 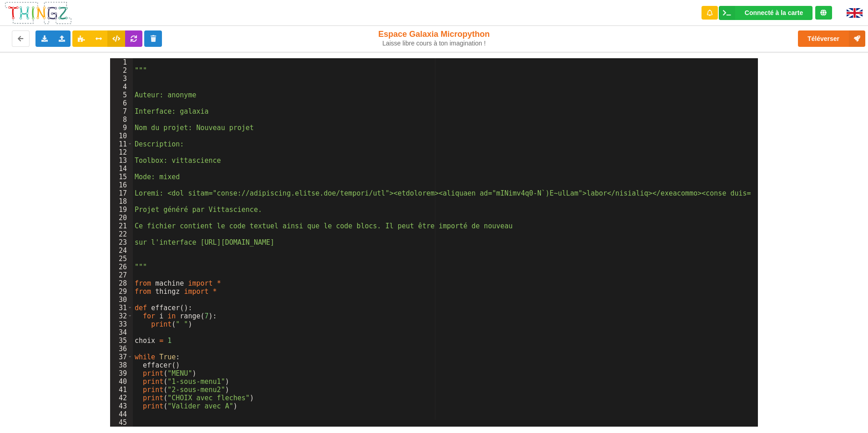 What do you see at coordinates (122, 325) in the screenshot?
I see `div: 33` at bounding box center [122, 325].